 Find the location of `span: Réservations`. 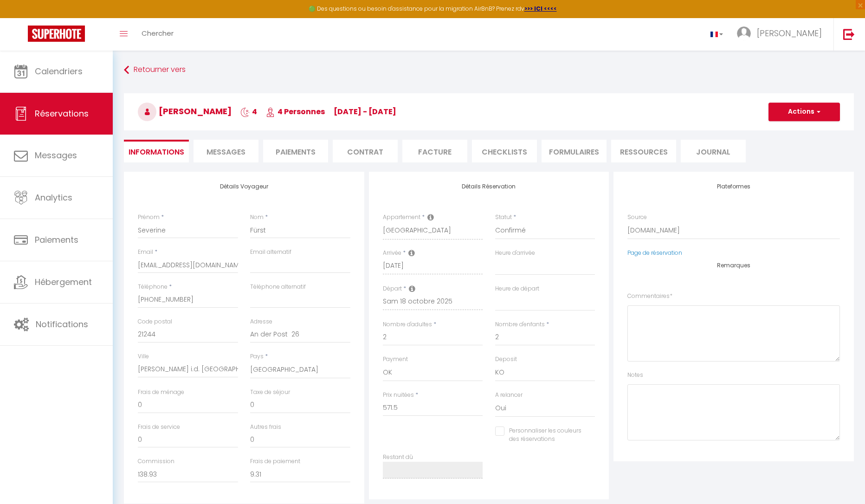

span: Réservations is located at coordinates (62, 113).